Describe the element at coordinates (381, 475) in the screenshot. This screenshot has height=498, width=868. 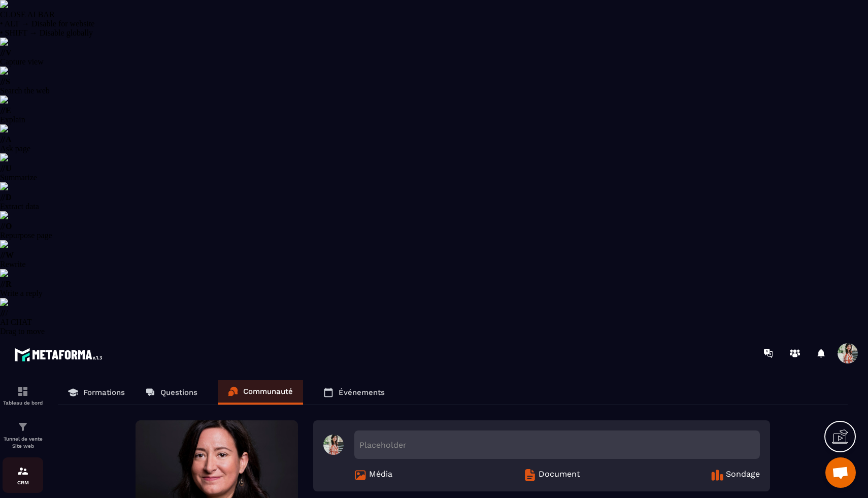
I see `span: Média` at that location.